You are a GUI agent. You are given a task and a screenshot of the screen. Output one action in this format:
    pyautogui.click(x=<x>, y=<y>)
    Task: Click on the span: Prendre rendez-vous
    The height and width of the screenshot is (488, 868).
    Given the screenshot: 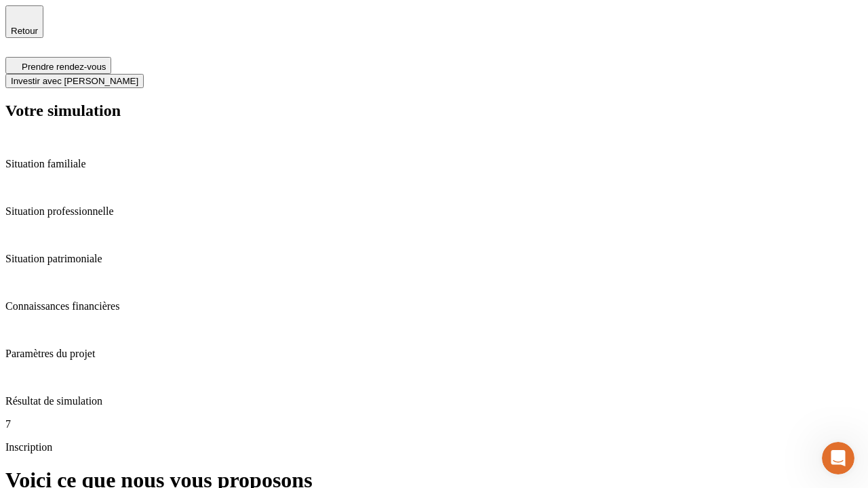 What is the action you would take?
    pyautogui.click(x=64, y=67)
    